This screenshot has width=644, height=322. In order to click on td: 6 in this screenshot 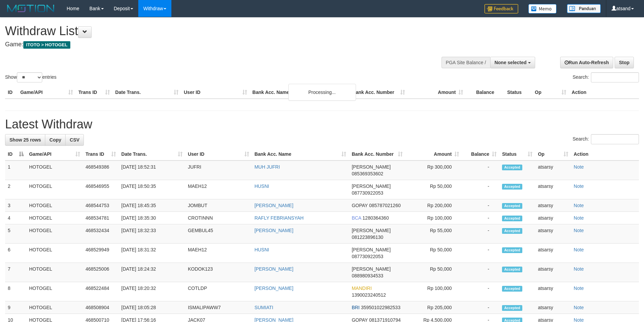, I will do `click(15, 253)`.